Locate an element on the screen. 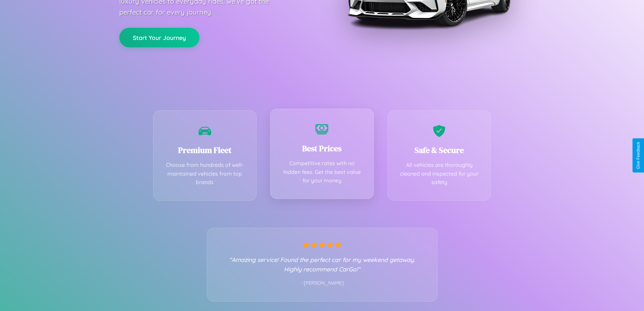  p: "Amazing service! Found the perfect car for my weekend getaway. Highly recommend CarGo!" is located at coordinates (322, 264).